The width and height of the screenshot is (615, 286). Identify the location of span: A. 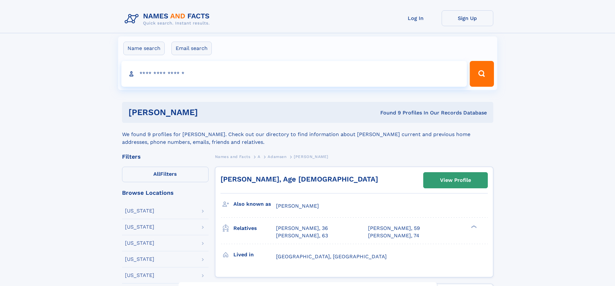
(259, 157).